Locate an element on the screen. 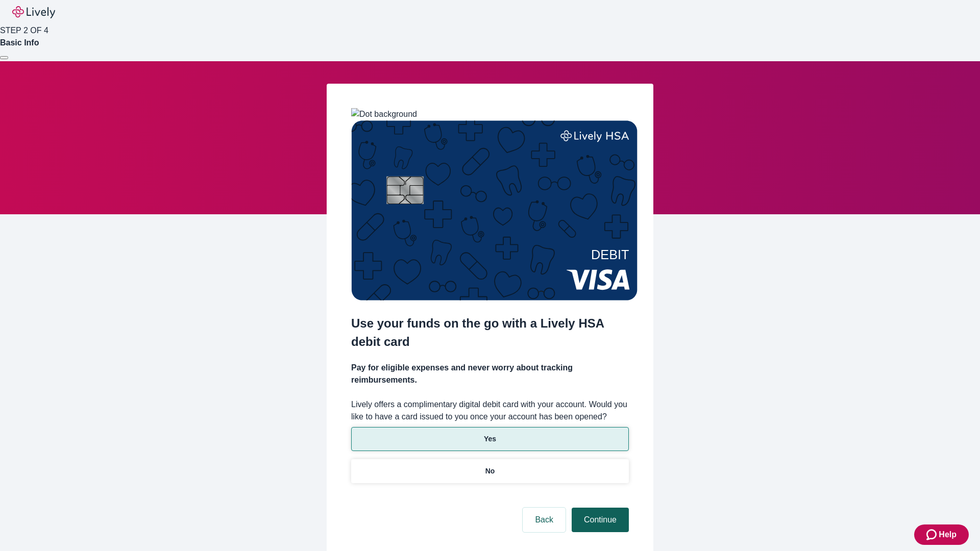  img: Lively is located at coordinates (34, 12).